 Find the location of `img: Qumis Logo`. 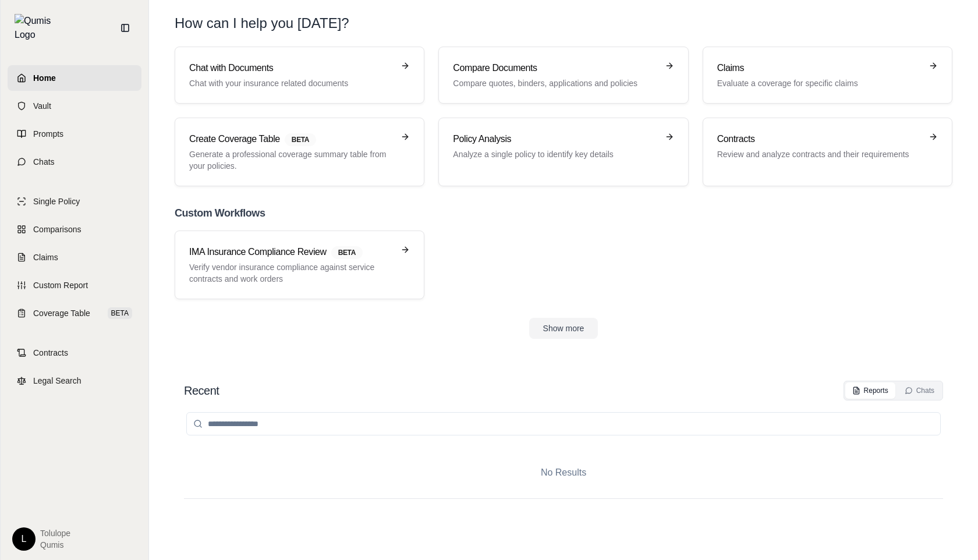

img: Qumis Logo is located at coordinates (36, 28).